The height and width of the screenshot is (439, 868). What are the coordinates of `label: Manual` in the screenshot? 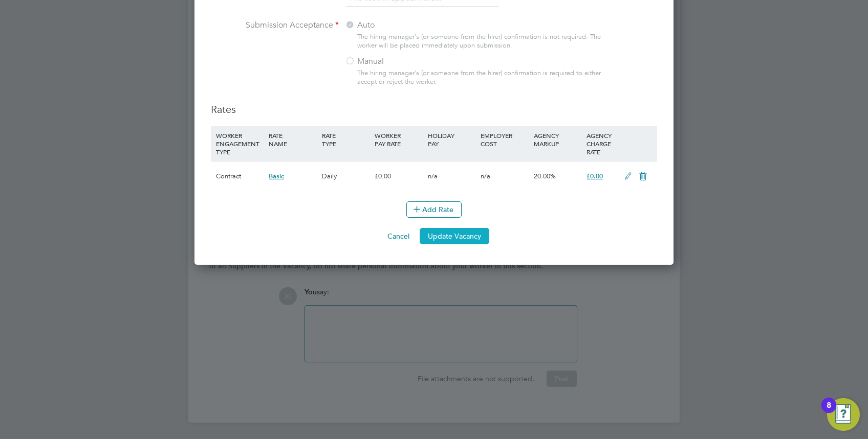 It's located at (408, 61).